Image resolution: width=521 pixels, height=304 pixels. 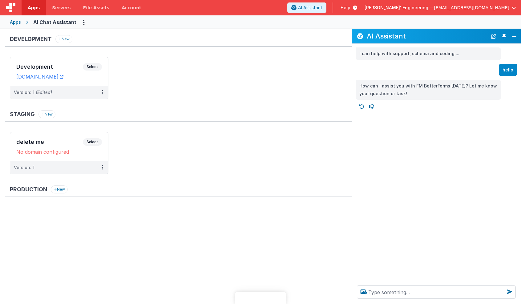 What do you see at coordinates (28, 189) in the screenshot?
I see `h3: Production` at bounding box center [28, 189].